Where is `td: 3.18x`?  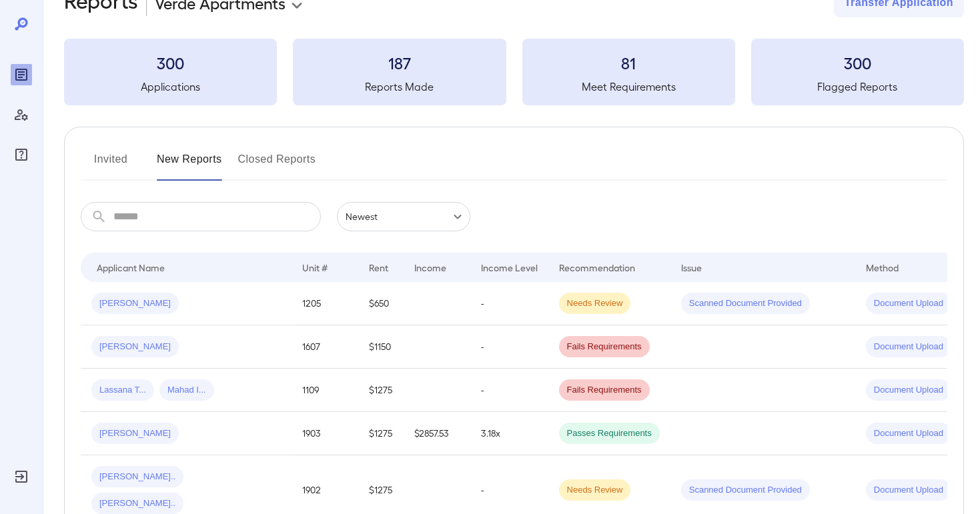
td: 3.18x is located at coordinates (509, 433).